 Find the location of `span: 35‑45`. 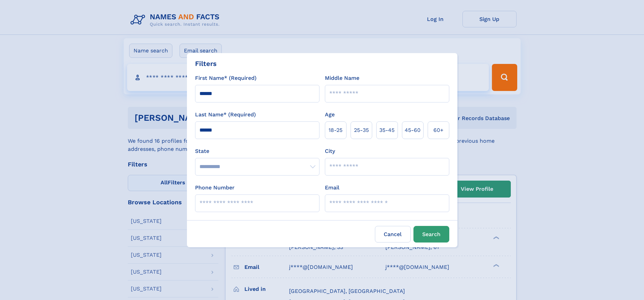

span: 35‑45 is located at coordinates (387, 130).